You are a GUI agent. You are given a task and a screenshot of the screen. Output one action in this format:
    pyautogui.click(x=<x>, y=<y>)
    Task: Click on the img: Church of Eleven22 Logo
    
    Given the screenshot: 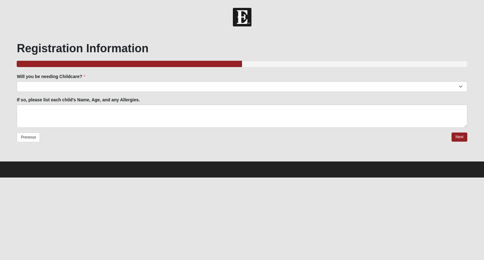 What is the action you would take?
    pyautogui.click(x=242, y=17)
    